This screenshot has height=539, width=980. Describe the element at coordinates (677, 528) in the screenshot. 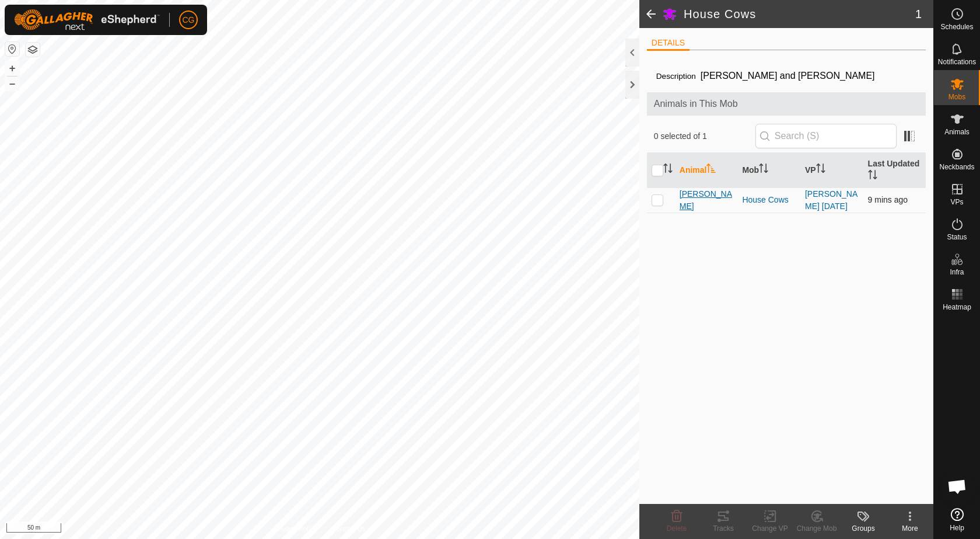

I see `span: Delete` at that location.